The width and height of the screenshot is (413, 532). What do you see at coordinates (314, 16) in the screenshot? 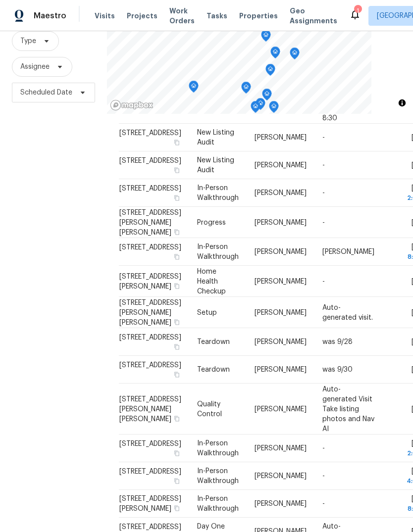
I see `span: Geo Assignments` at bounding box center [314, 16].